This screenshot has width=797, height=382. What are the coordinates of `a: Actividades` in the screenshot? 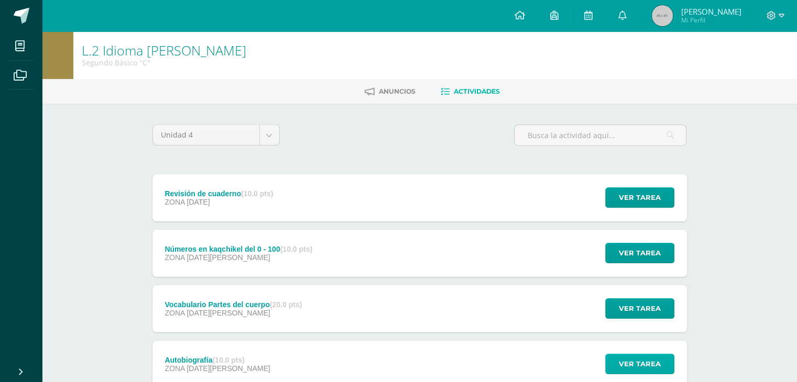 It's located at (470, 92).